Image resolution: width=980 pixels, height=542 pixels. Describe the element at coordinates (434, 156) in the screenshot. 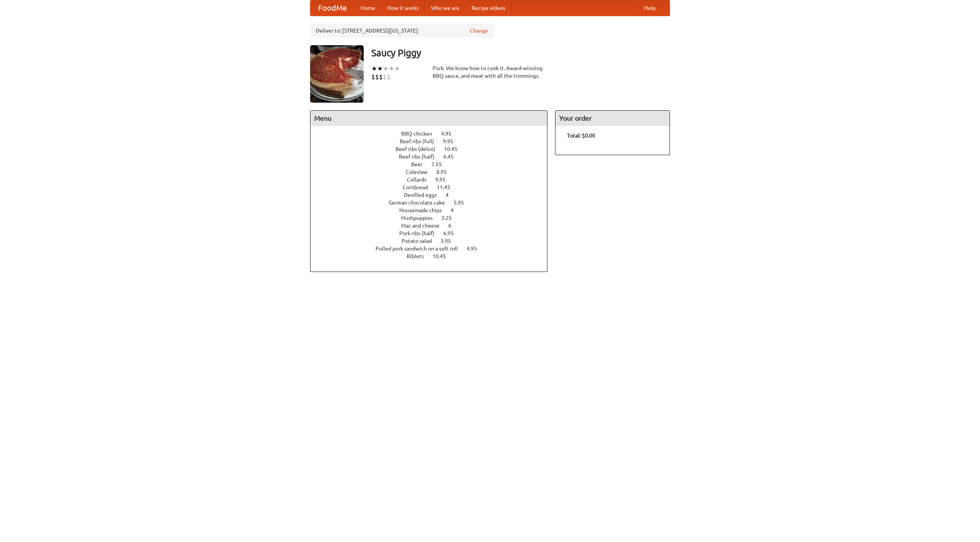

I see `a: Beef ribs (half) 6.45` at that location.